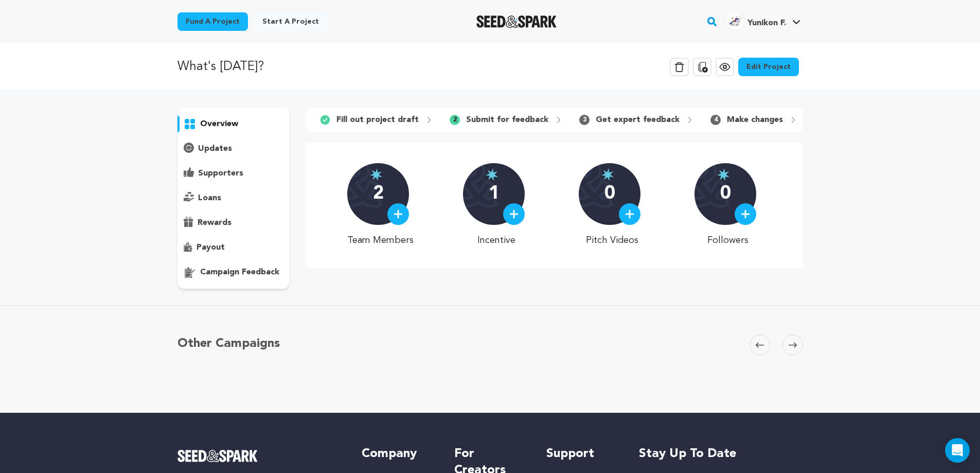 The image size is (980, 473). Describe the element at coordinates (379, 194) in the screenshot. I see `p: 2` at that location.